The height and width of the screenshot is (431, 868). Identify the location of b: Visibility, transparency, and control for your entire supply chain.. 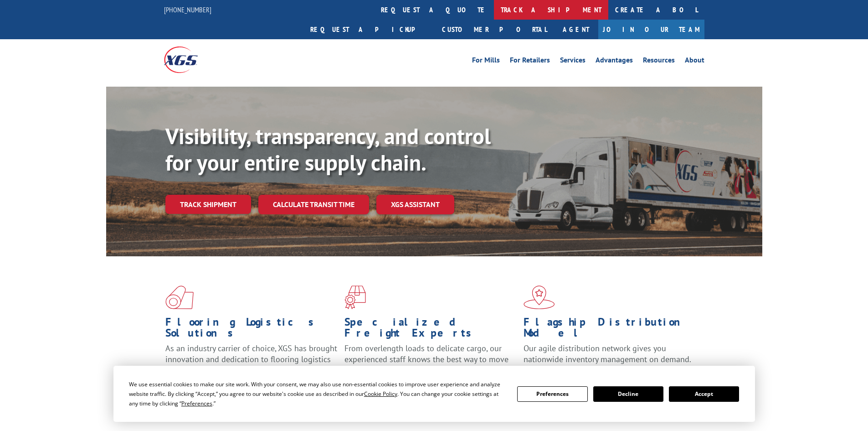
(328, 149).